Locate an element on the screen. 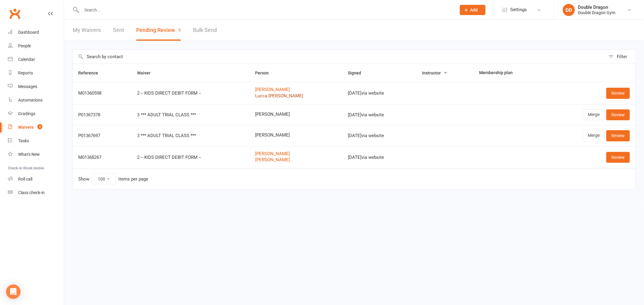  div: Roll call is located at coordinates (25, 179).